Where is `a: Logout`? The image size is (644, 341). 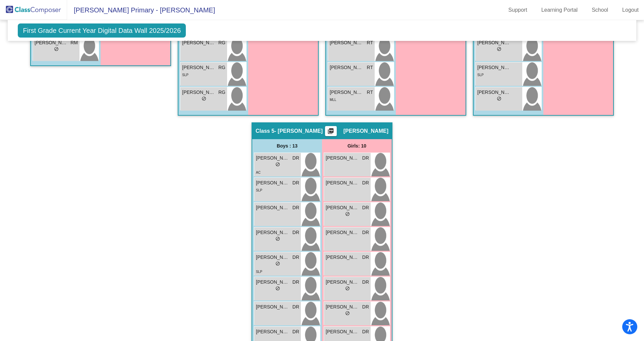 a: Logout is located at coordinates (631, 10).